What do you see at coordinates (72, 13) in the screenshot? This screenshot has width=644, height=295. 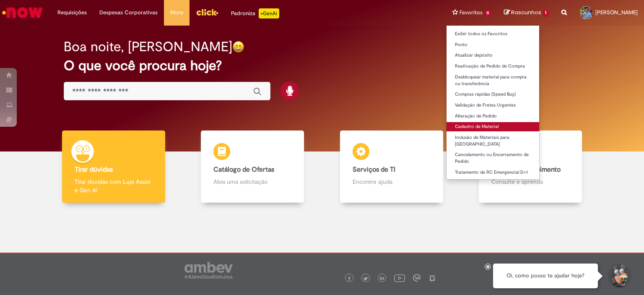 I see `span: Requisições` at bounding box center [72, 13].